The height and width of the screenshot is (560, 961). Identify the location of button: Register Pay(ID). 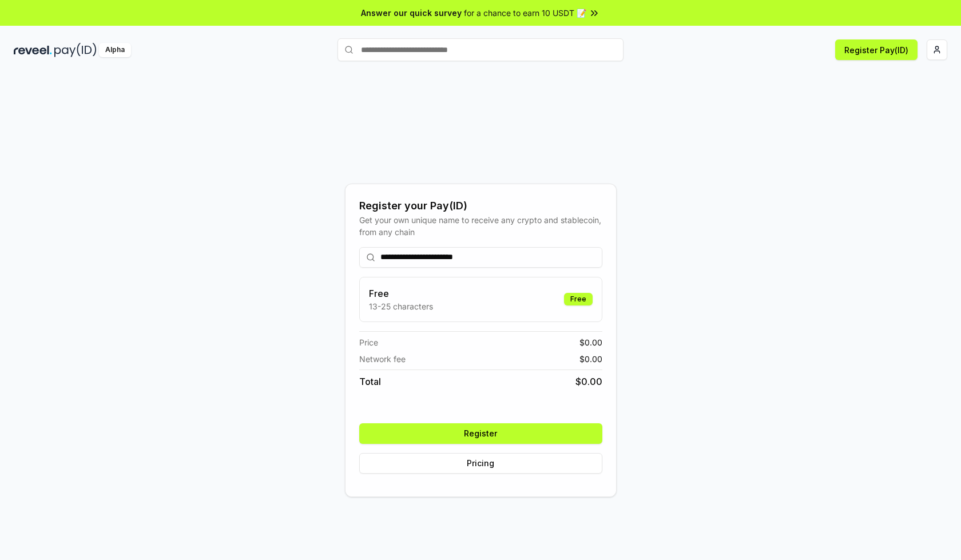
(877, 49).